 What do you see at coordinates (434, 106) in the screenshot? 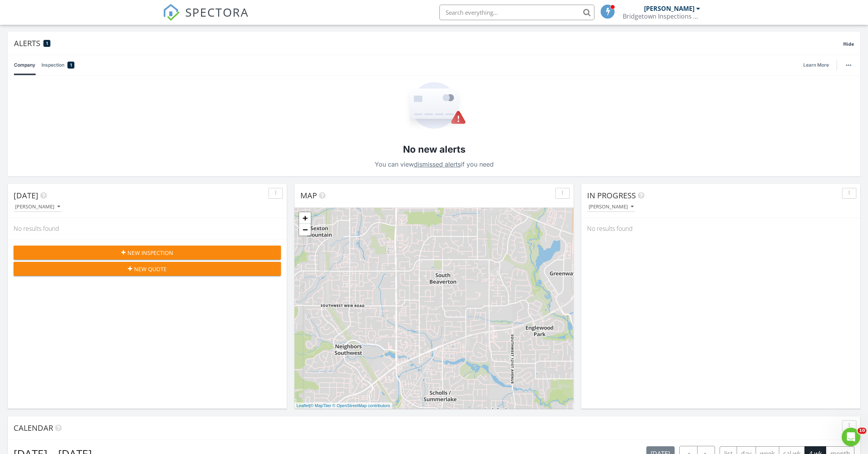
I see `img: Empty State` at bounding box center [434, 106].